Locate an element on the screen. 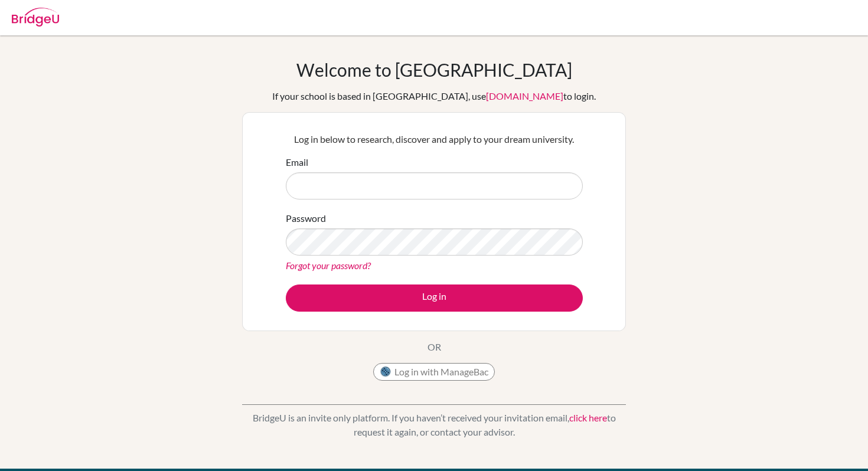  p: BridgeU is an invite only platform. If you haven’t received your invitation email, to request it ... is located at coordinates (434, 425).